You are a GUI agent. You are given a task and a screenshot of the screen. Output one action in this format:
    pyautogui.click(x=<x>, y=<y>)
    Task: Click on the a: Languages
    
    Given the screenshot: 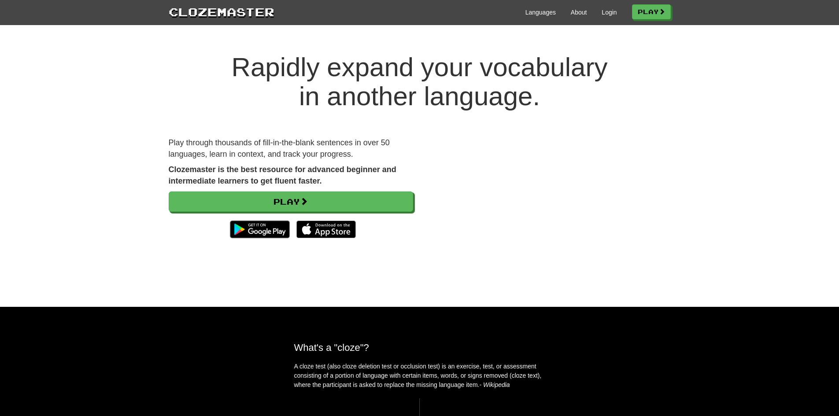 What is the action you would take?
    pyautogui.click(x=540, y=12)
    